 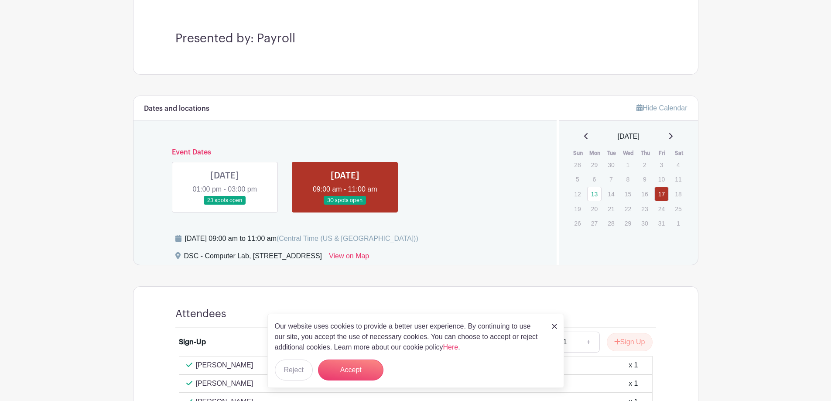 What do you see at coordinates (294, 370) in the screenshot?
I see `button: Reject` at bounding box center [294, 370].